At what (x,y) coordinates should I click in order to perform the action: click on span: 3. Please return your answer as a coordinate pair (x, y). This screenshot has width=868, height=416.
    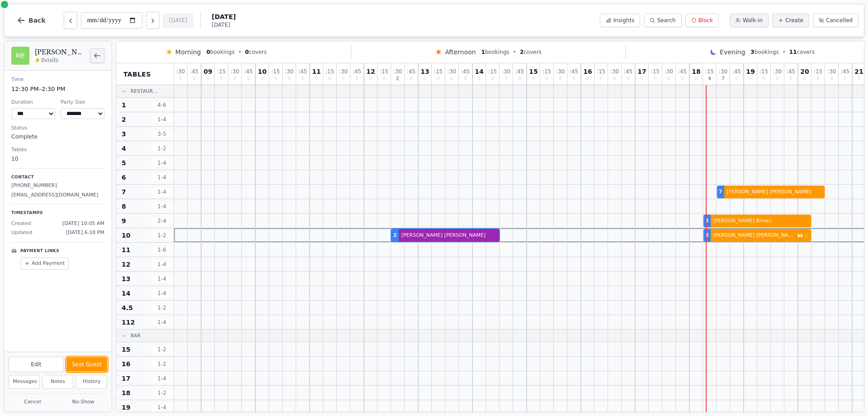
    Looking at the image, I should click on (124, 134).